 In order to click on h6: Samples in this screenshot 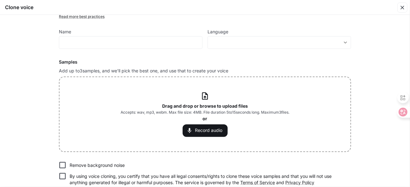, I will do `click(205, 62)`.